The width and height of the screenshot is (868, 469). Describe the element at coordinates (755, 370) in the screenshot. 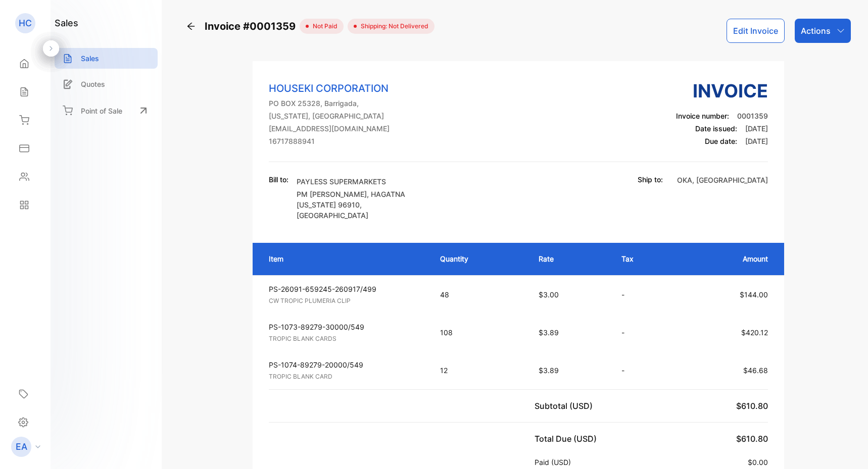

I see `span: $46.68` at that location.